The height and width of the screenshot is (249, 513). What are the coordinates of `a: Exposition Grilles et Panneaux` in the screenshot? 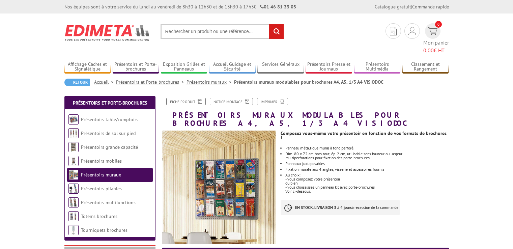 It's located at (184, 67).